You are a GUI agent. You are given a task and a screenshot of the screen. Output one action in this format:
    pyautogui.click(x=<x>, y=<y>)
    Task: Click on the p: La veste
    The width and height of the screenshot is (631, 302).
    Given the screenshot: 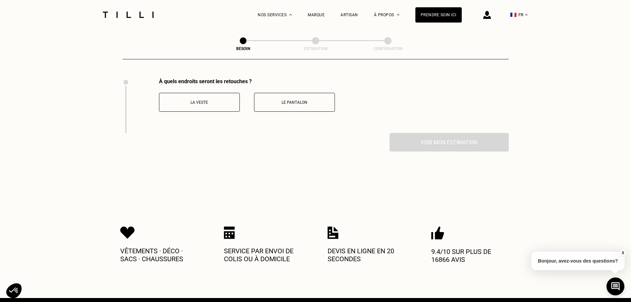 What is the action you would take?
    pyautogui.click(x=200, y=102)
    